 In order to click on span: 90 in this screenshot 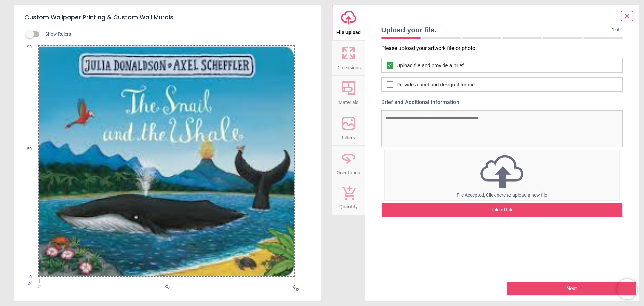, I will do `click(25, 47)`.